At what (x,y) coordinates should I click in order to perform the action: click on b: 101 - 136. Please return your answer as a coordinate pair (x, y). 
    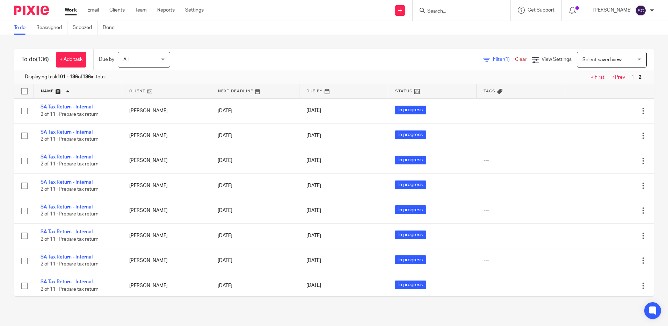
    Looking at the image, I should click on (67, 77).